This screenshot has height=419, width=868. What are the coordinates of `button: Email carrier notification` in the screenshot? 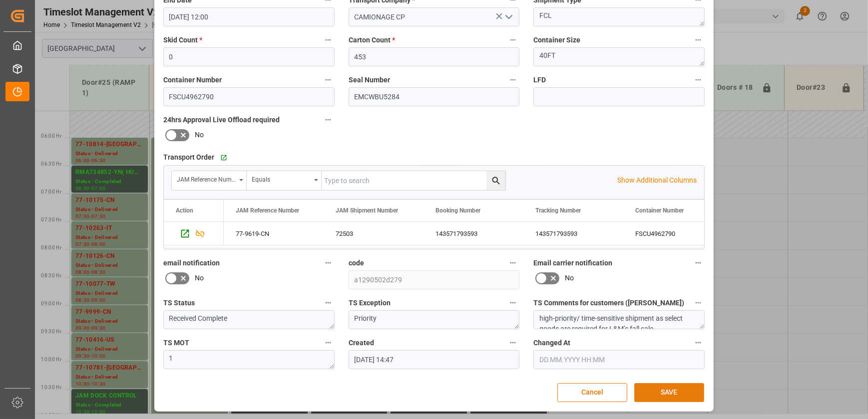 It's located at (698, 263).